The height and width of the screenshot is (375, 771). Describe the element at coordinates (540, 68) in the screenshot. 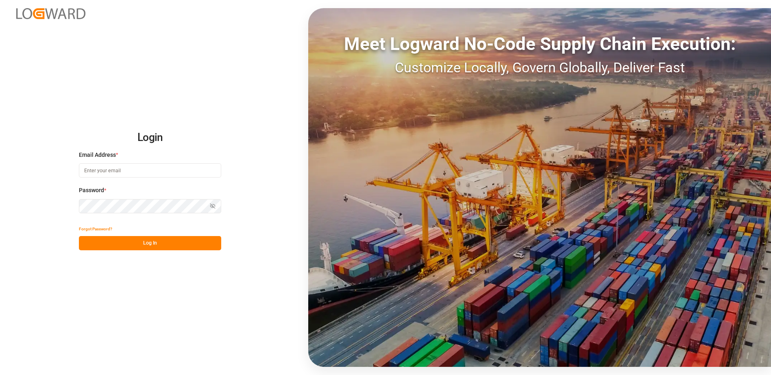

I see `div: Customize Locally, Govern Globally, Deliver Fast` at that location.